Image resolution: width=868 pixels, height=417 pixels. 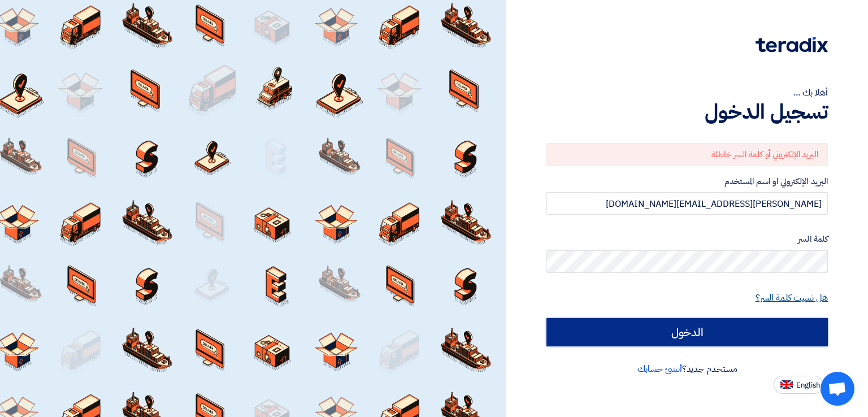 What do you see at coordinates (792, 298) in the screenshot?
I see `a: هل نسيت كلمة السر؟` at bounding box center [792, 298].